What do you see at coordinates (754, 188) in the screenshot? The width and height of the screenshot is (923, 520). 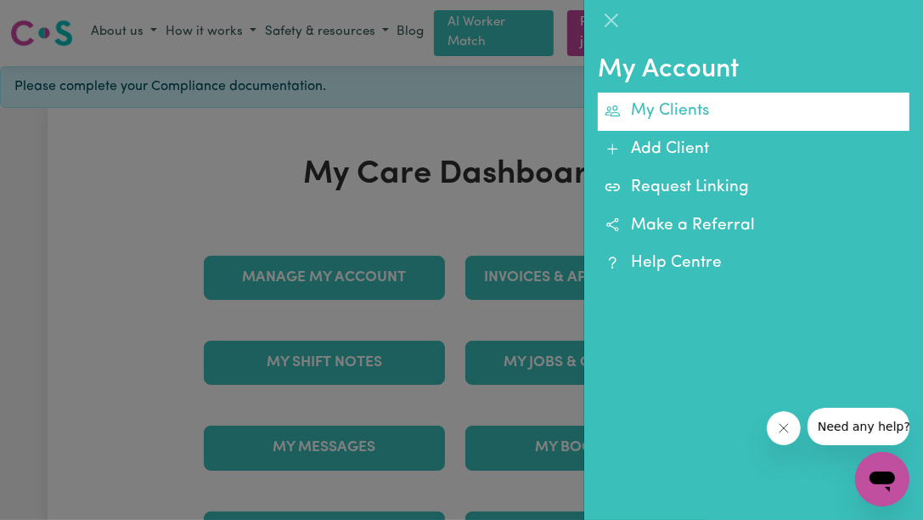 I see `a: Request Linking` at bounding box center [754, 188].